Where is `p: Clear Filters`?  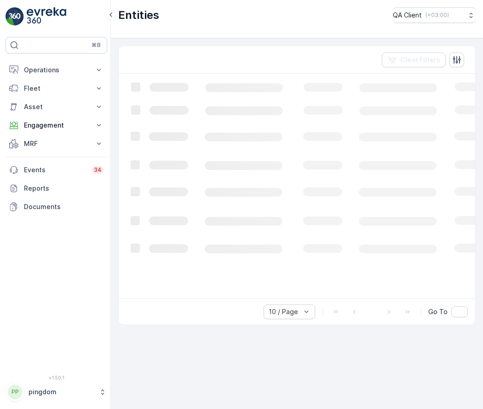 p: Clear Filters is located at coordinates (420, 60).